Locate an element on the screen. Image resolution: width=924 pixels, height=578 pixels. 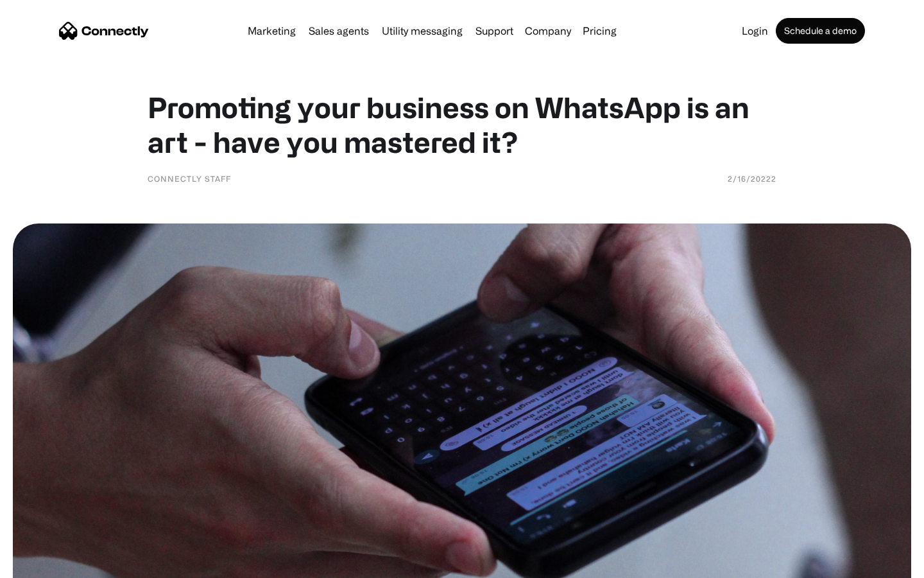
aside: Language selected: English is located at coordinates (45, 564).